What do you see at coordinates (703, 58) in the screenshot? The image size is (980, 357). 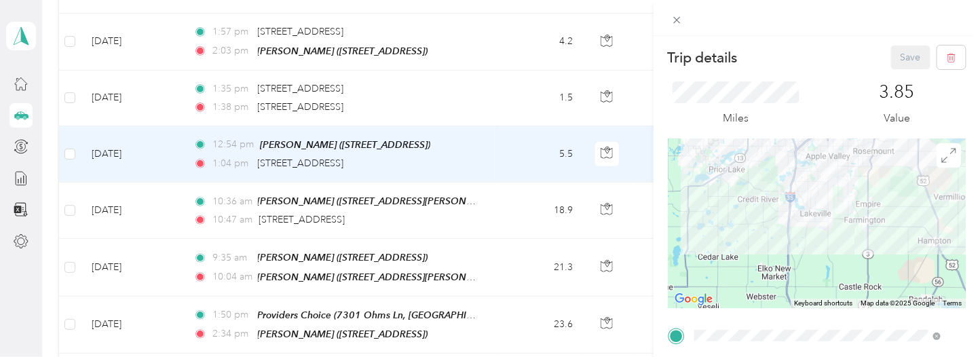 I see `p: Trip details` at bounding box center [703, 58].